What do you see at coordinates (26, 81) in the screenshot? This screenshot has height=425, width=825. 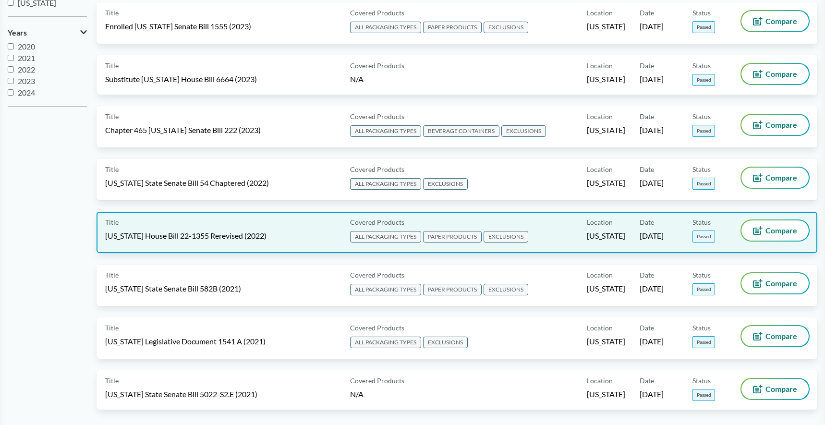 I see `span: 2023` at bounding box center [26, 81].